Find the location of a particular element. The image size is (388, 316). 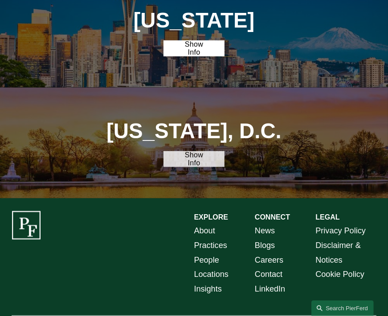

a: LinkedIn is located at coordinates (270, 289).